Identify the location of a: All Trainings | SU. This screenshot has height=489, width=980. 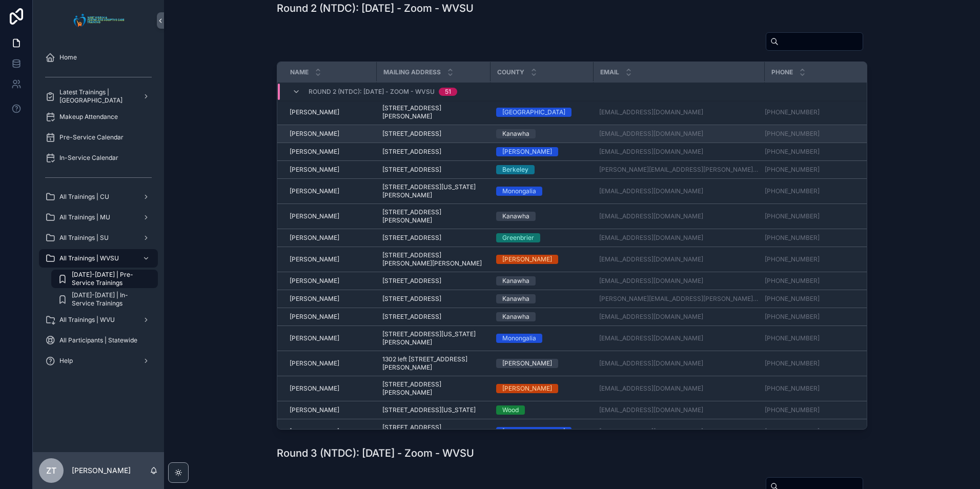
(98, 237).